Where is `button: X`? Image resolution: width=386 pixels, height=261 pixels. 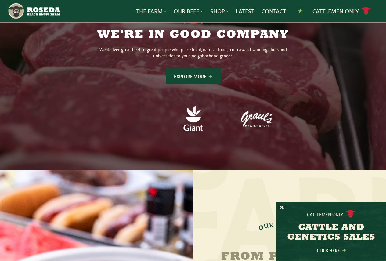
button: X is located at coordinates (282, 208).